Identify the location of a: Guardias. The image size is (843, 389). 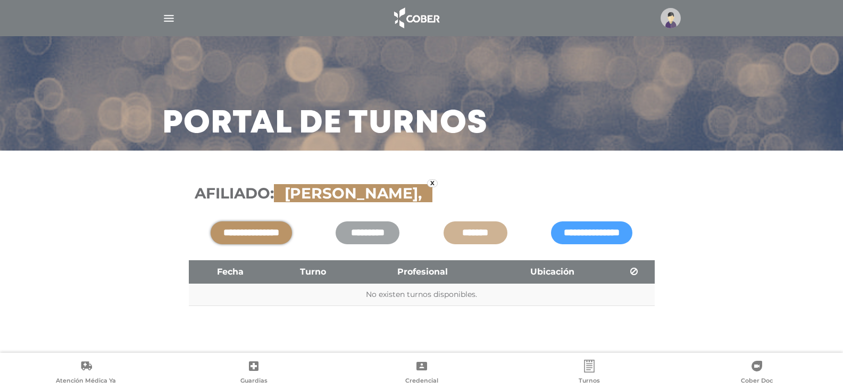
(253, 373).